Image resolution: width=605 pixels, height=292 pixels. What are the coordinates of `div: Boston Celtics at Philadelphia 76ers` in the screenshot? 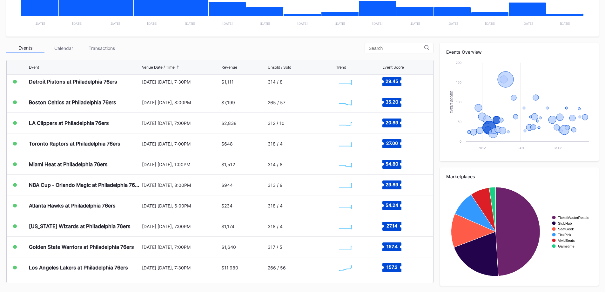 It's located at (72, 102).